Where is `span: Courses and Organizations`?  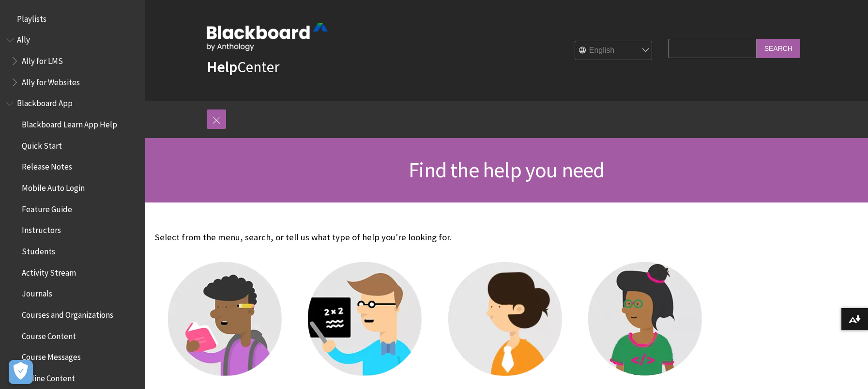 span: Courses and Organizations is located at coordinates (68, 313).